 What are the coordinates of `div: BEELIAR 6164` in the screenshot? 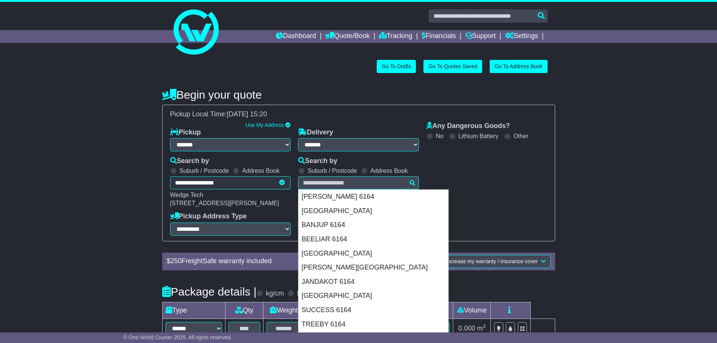 It's located at (373, 239).